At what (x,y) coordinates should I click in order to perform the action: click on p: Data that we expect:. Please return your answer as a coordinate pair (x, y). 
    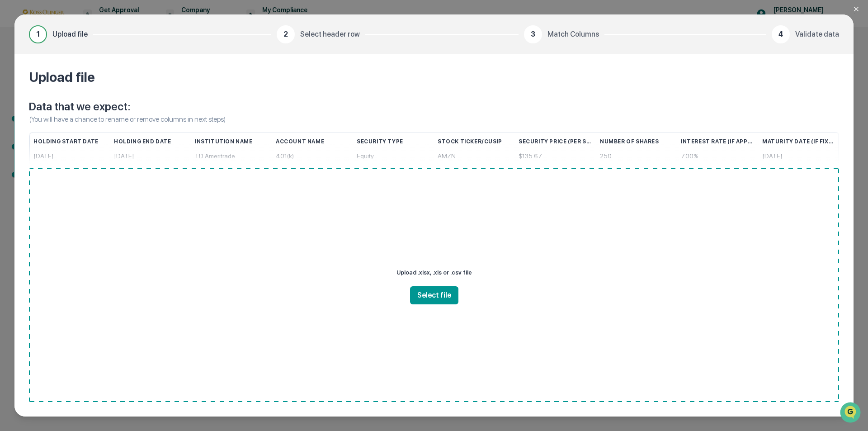
    Looking at the image, I should click on (434, 107).